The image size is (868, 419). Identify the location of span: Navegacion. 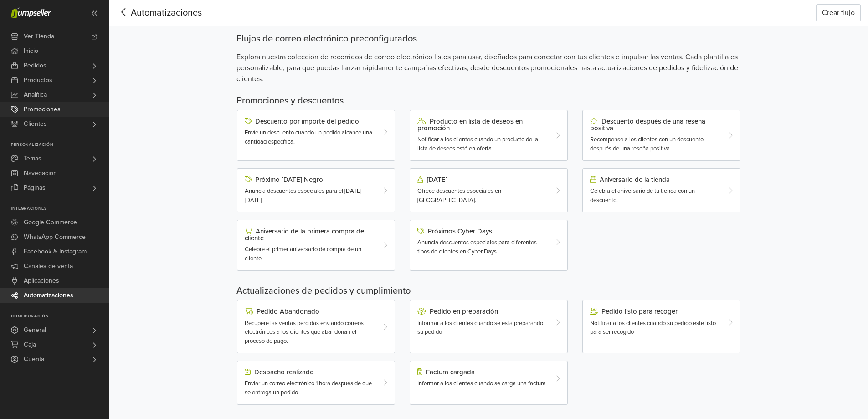
(40, 173).